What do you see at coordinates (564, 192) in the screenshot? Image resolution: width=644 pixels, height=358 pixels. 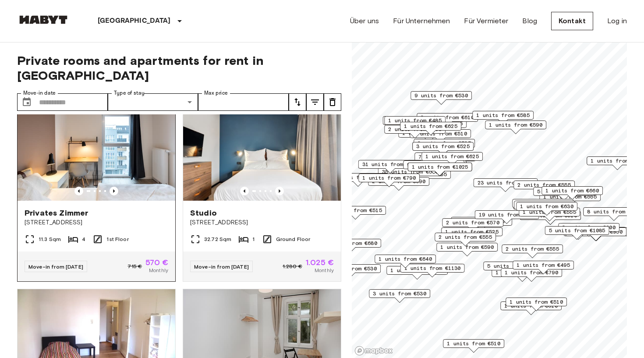 I see `span: 5 units from €660` at bounding box center [564, 192].